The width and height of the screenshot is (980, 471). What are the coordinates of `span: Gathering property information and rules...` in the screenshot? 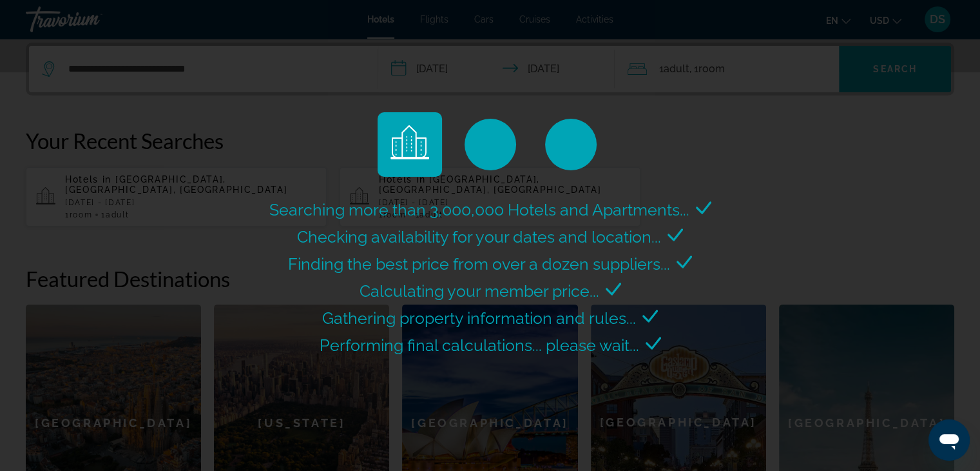 It's located at (479, 318).